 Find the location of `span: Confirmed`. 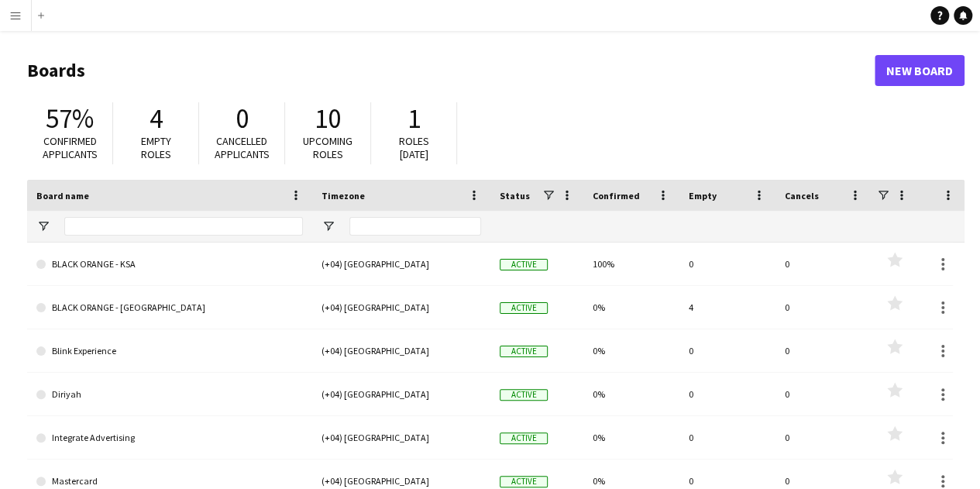

span: Confirmed is located at coordinates (616, 195).